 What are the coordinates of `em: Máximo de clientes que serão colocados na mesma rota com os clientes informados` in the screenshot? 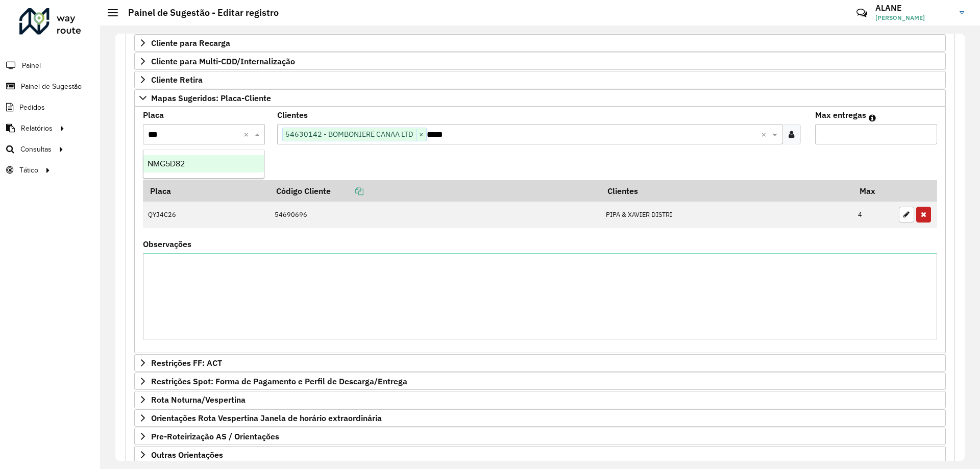 It's located at (873, 118).